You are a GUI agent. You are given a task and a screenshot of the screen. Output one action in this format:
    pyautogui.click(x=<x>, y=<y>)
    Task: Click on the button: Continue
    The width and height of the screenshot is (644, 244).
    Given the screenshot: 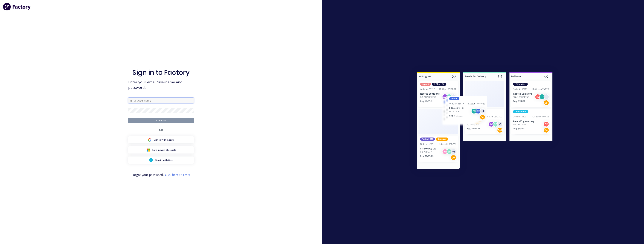 What is the action you would take?
    pyautogui.click(x=161, y=121)
    